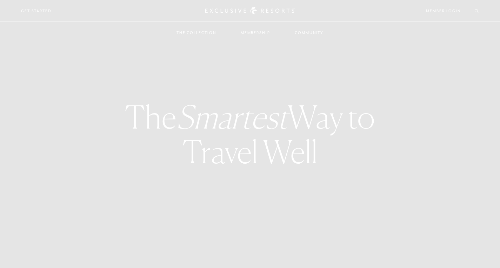 This screenshot has width=500, height=268. What do you see at coordinates (232, 117) in the screenshot?
I see `em: Smartest` at bounding box center [232, 117].